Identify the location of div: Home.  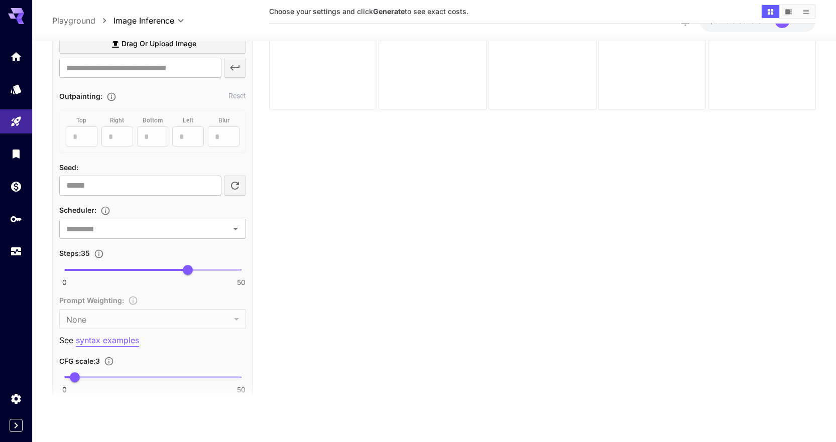
(16, 56).